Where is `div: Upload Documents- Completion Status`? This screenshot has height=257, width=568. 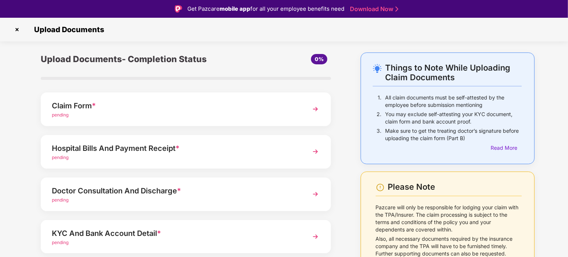 div: Upload Documents- Completion Status is located at coordinates (137, 59).